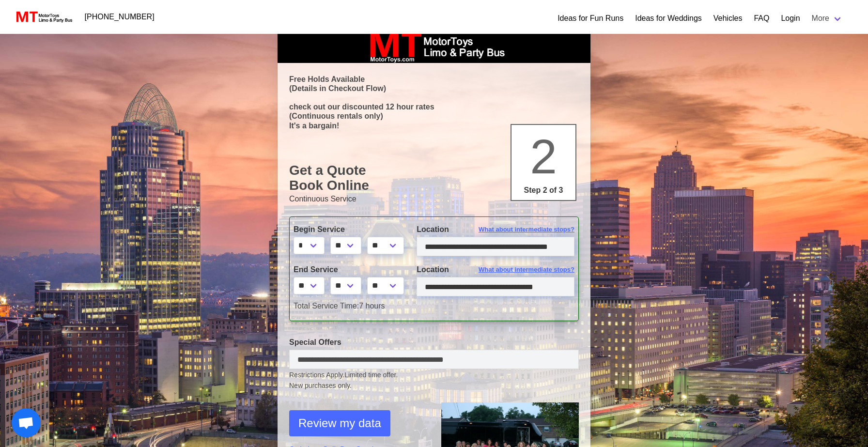 The width and height of the screenshot is (868, 447). I want to click on p: check out our discounted 12 hour rates, so click(434, 107).